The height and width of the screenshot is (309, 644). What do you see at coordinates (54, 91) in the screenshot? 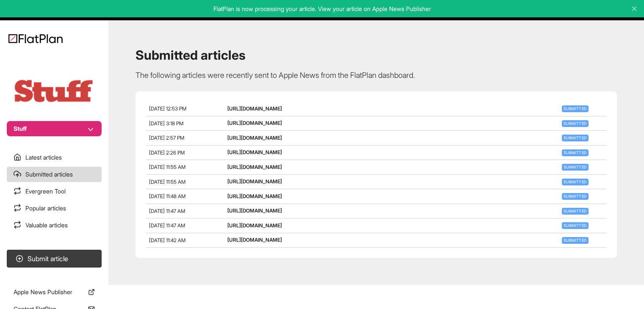
I see `img: Publication Logo` at bounding box center [54, 91].